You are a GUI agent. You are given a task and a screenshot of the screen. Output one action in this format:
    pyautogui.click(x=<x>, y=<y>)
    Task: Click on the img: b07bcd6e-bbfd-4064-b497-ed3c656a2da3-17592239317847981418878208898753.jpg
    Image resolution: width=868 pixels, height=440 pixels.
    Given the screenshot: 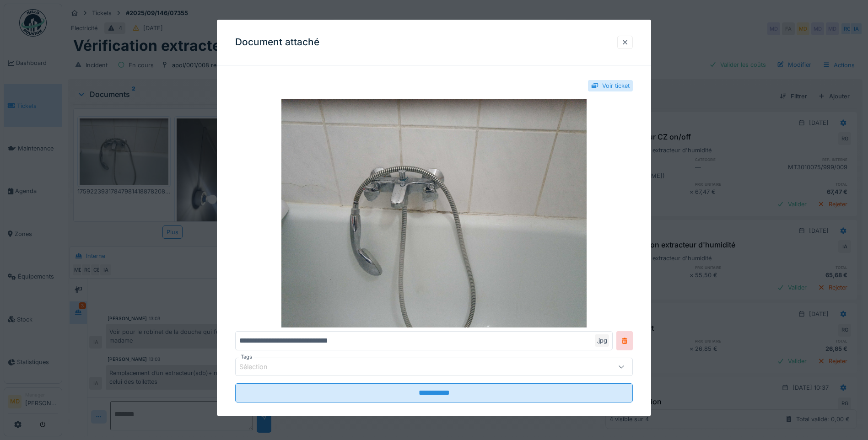 What is the action you would take?
    pyautogui.click(x=434, y=213)
    